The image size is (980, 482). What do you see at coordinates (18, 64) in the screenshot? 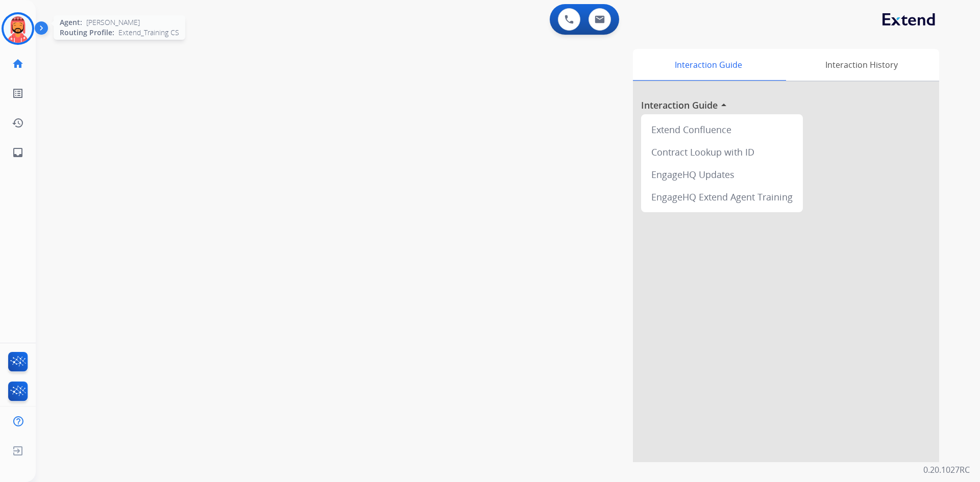
I see `mat-icon: home` at bounding box center [18, 64].